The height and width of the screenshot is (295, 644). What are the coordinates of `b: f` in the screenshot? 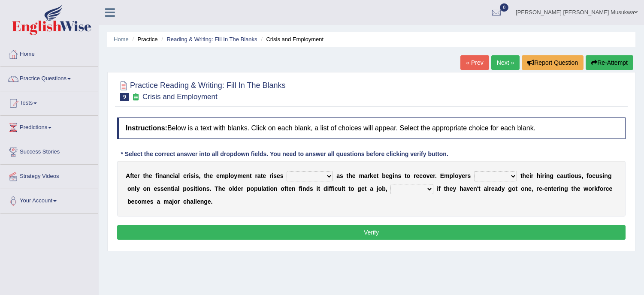 It's located at (588, 176).